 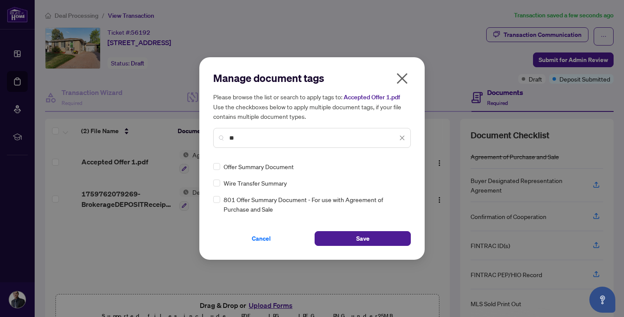 I want to click on span: Cancel, so click(x=261, y=238).